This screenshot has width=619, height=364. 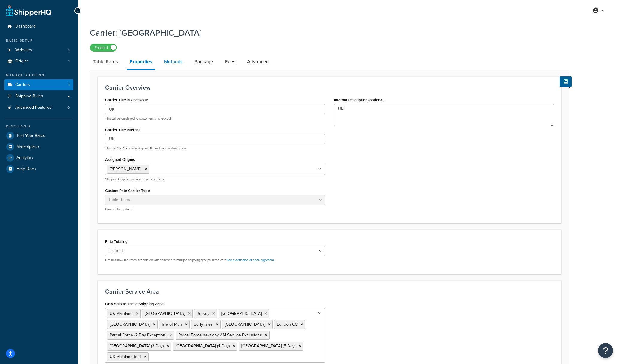 I want to click on li: Analytics, so click(x=39, y=158).